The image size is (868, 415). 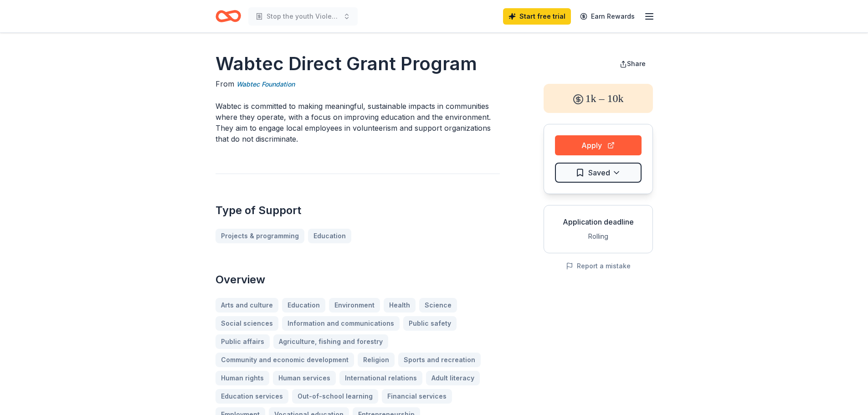 I want to click on div: From, so click(x=357, y=84).